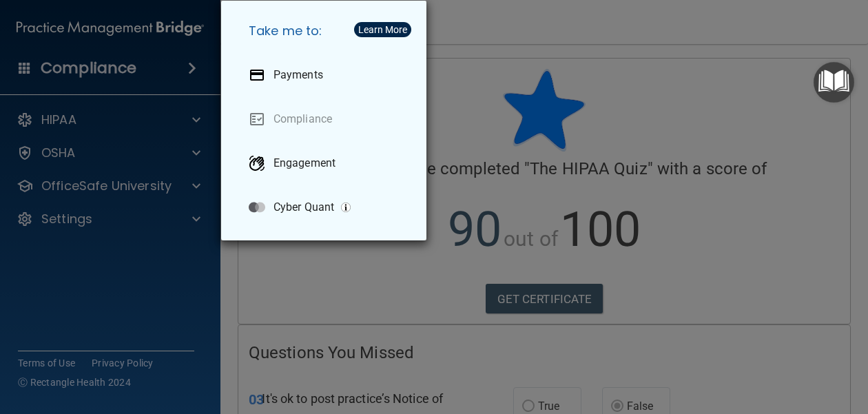 The image size is (868, 414). Describe the element at coordinates (327, 31) in the screenshot. I see `h5: Take me to:` at that location.